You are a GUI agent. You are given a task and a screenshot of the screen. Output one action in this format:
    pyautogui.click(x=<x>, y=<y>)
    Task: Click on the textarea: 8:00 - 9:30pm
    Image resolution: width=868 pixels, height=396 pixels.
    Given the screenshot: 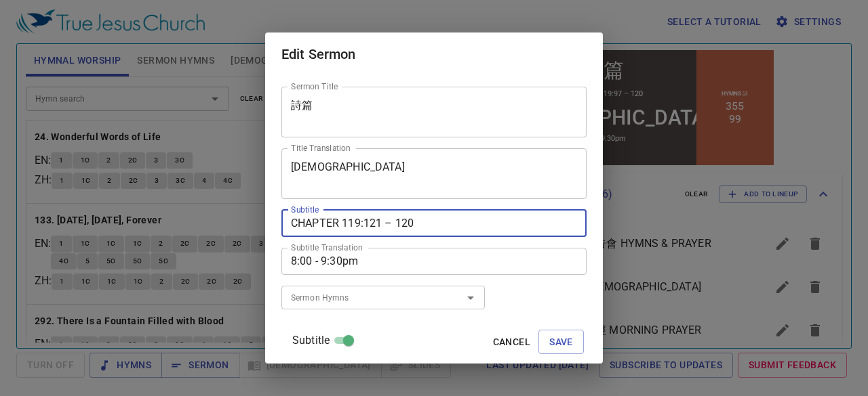 What is the action you would take?
    pyautogui.click(x=434, y=261)
    